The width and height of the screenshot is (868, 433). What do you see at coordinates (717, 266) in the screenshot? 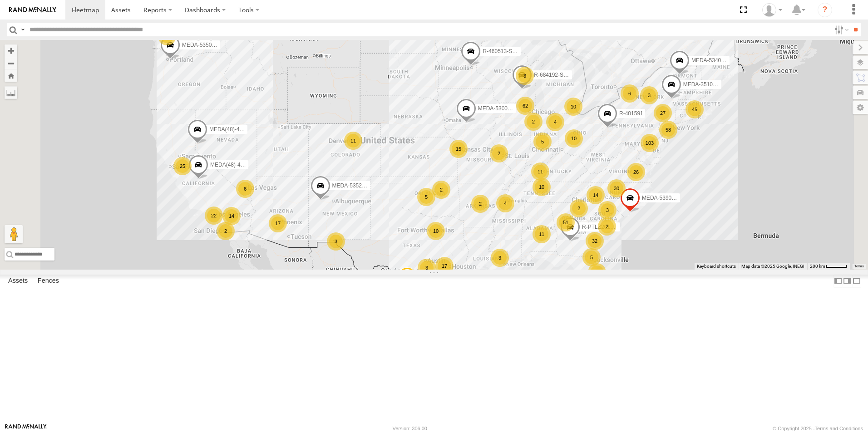
I see `button: Keyboard shortcuts` at bounding box center [717, 266].